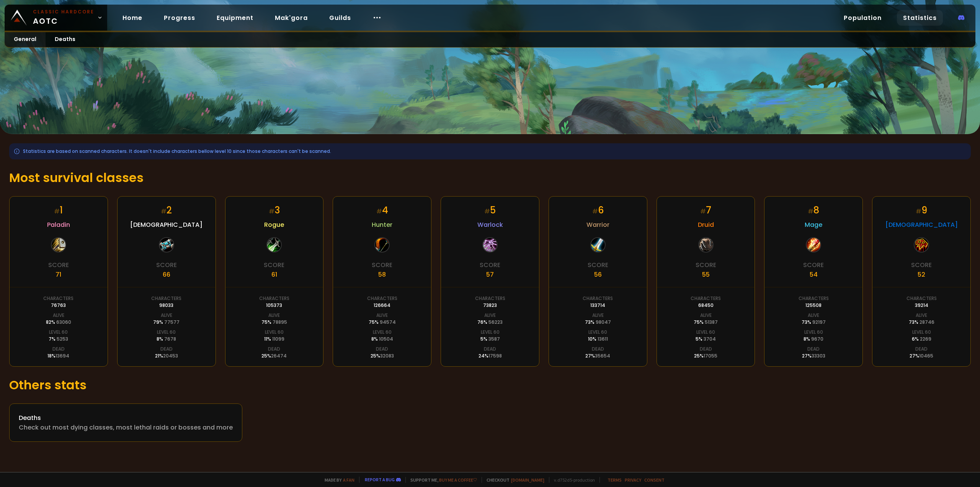  What do you see at coordinates (818, 339) in the screenshot?
I see `span: 9670` at bounding box center [818, 339].